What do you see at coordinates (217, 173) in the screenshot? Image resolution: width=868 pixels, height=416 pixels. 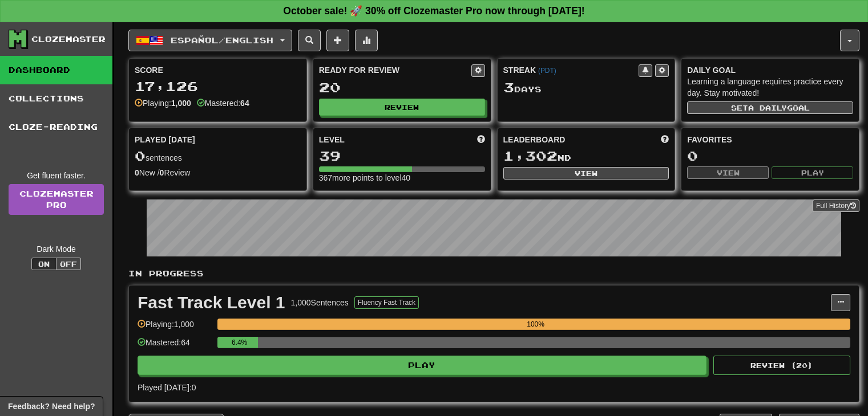 I see `div: New / Review` at bounding box center [217, 173].